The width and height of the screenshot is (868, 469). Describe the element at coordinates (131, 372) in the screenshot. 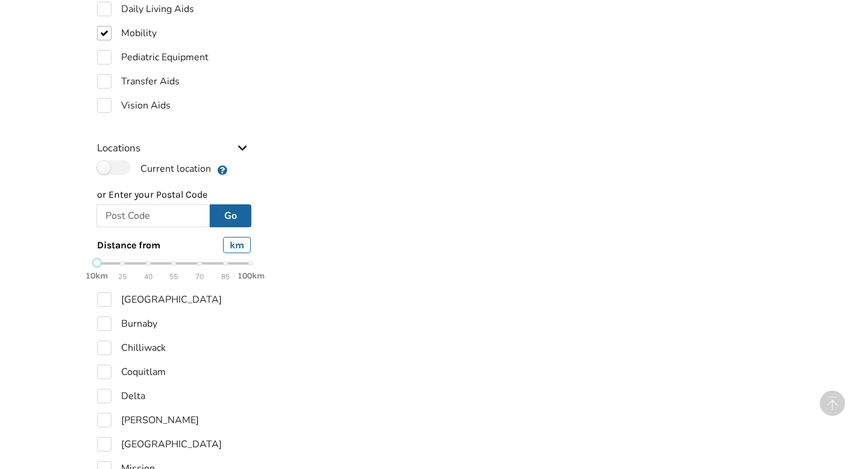

I see `label: Coquitlam` at that location.